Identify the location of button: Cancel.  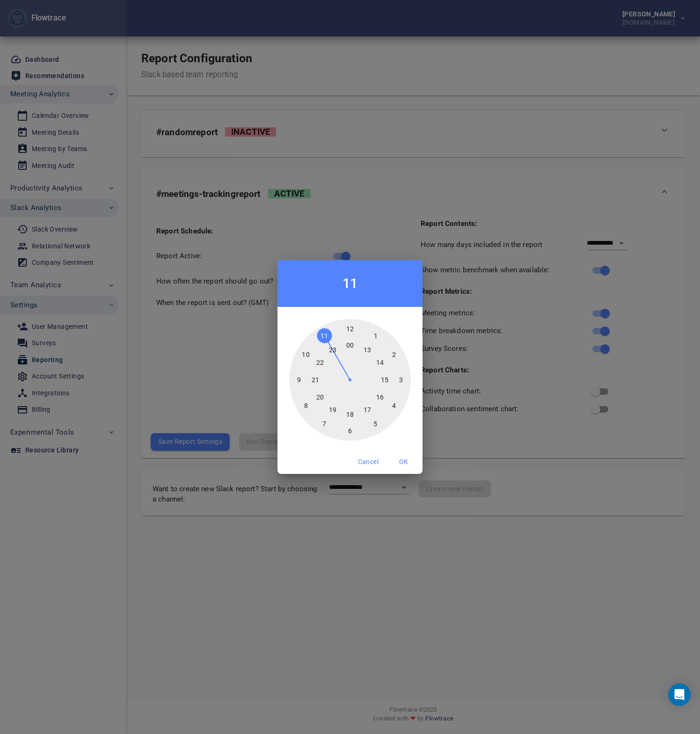
(368, 462).